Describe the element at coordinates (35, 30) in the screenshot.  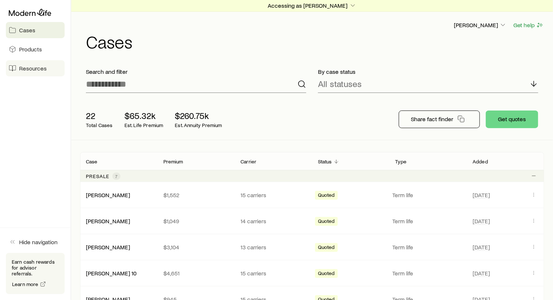
I see `a: Cases` at that location.